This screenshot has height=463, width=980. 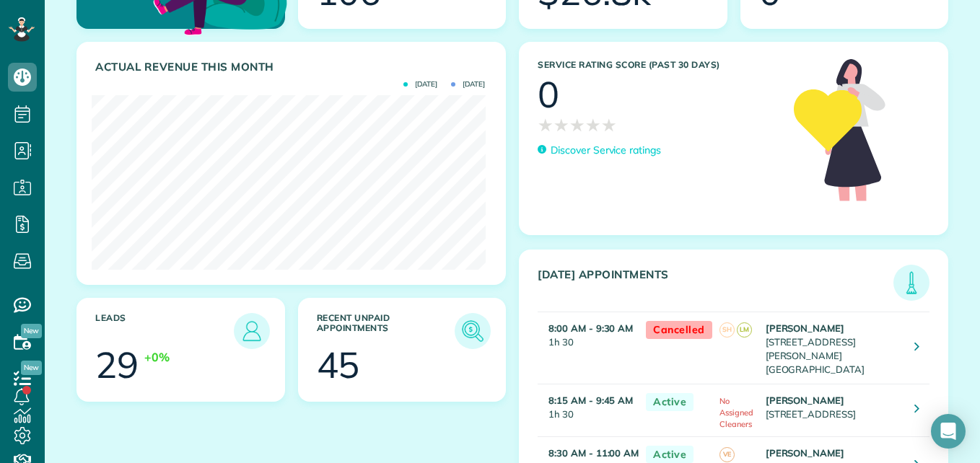 What do you see at coordinates (605, 150) in the screenshot?
I see `p: Discover Service ratings` at bounding box center [605, 150].